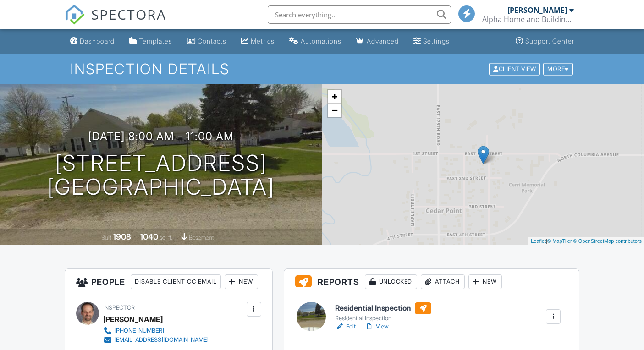  Describe the element at coordinates (201, 237) in the screenshot. I see `span: basement` at that location.